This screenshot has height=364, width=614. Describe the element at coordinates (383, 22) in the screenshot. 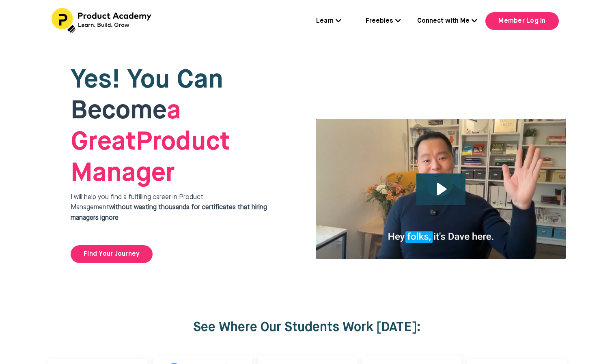

I see `a: Freebies` at that location.